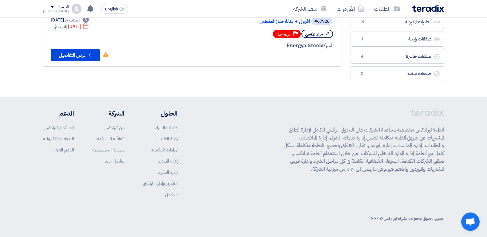 Image resolution: width=487 pixels, height=237 pixels. What do you see at coordinates (397, 56) in the screenshot?
I see `a: صفقات خاسرة4` at bounding box center [397, 56].